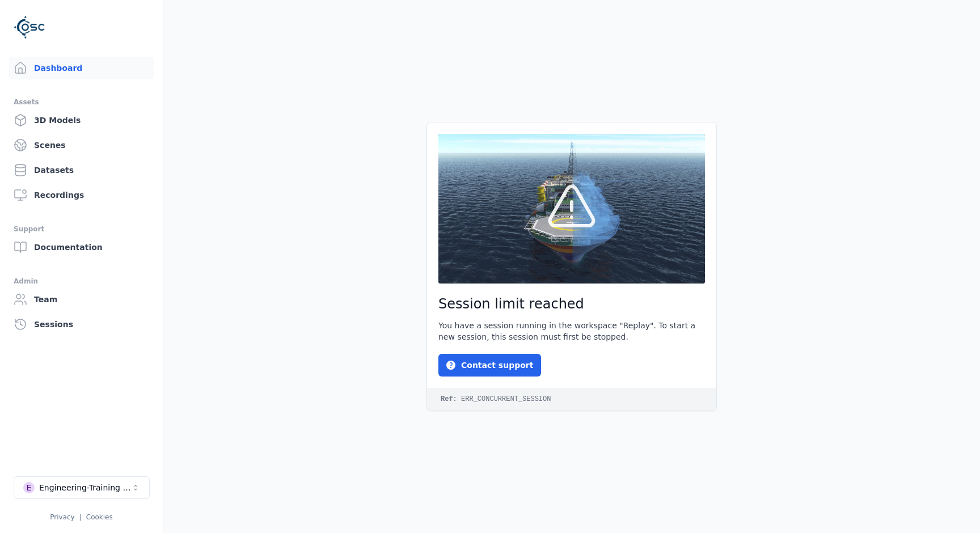 This screenshot has height=533, width=980. What do you see at coordinates (29, 27) in the screenshot?
I see `img: Logo` at bounding box center [29, 27].